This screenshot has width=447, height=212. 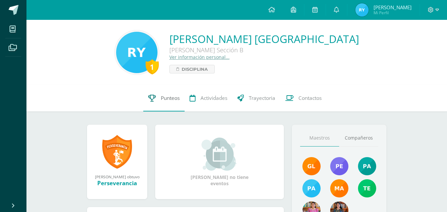 What do you see at coordinates (303, 98) in the screenshot?
I see `a: Contactos` at bounding box center [303, 98].